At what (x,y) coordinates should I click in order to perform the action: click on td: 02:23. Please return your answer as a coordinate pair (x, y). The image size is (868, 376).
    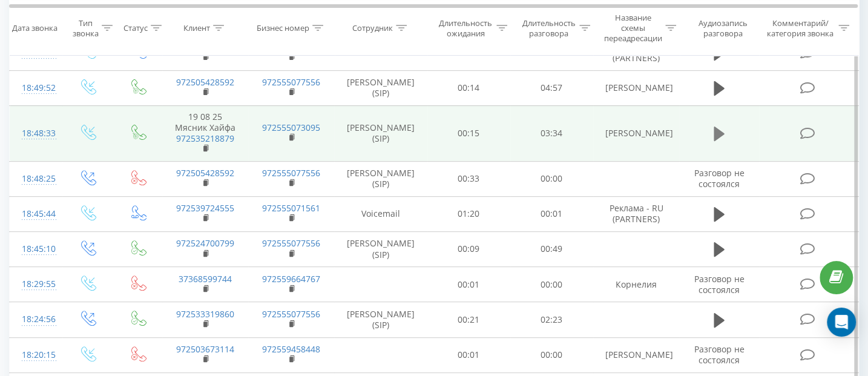
    Looking at the image, I should click on (551, 320).